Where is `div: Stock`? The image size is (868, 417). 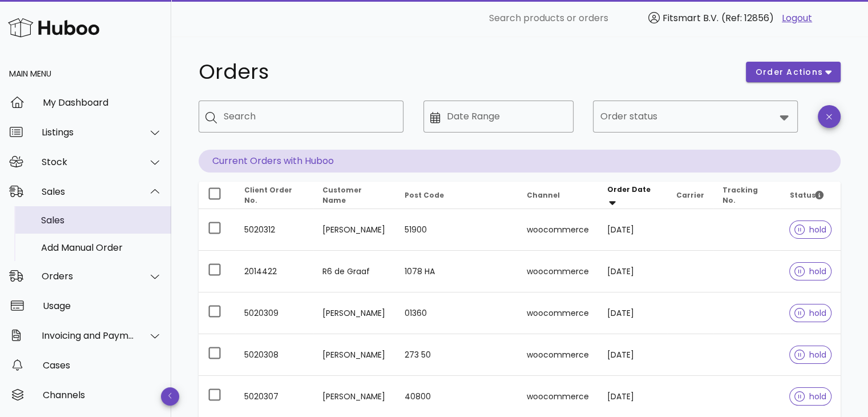 div: Stock is located at coordinates (88, 161).